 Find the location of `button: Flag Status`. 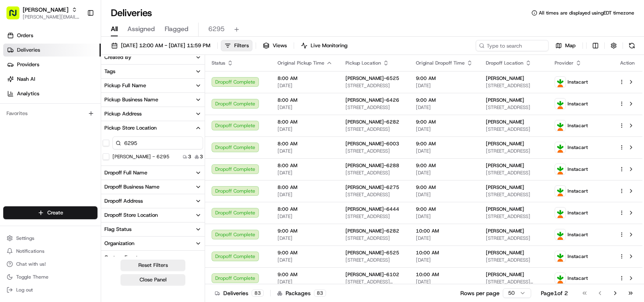

button: Flag Status is located at coordinates (153, 230).